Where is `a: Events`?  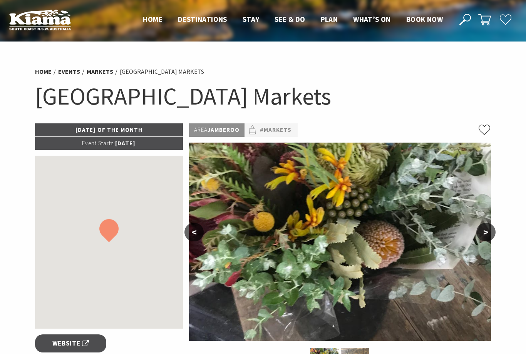
a: Events is located at coordinates (69, 72).